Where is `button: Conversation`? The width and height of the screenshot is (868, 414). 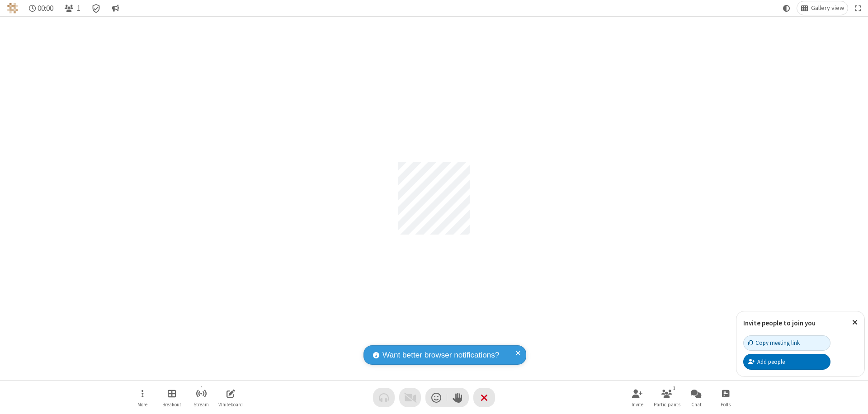
button: Conversation is located at coordinates (115, 8).